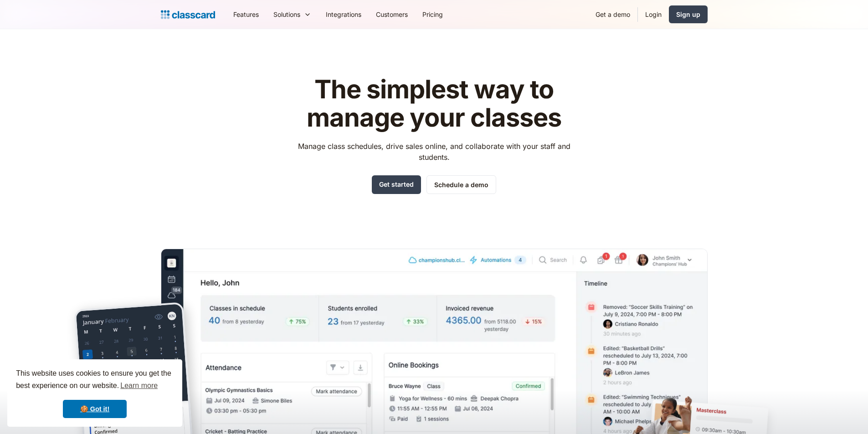 The image size is (868, 434). I want to click on h1: The simplest way to manage your classes, so click(434, 104).